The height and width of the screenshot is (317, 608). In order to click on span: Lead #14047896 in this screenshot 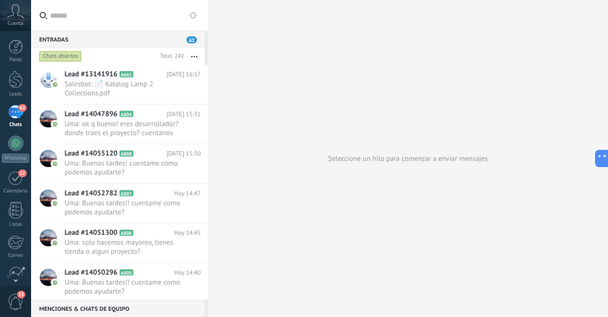, I will do `click(91, 114)`.